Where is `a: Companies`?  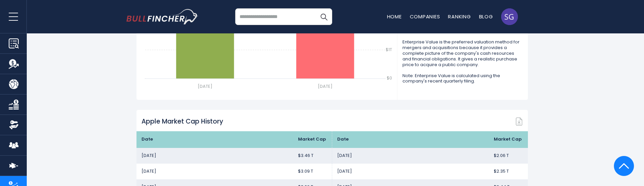 a: Companies is located at coordinates (425, 17).